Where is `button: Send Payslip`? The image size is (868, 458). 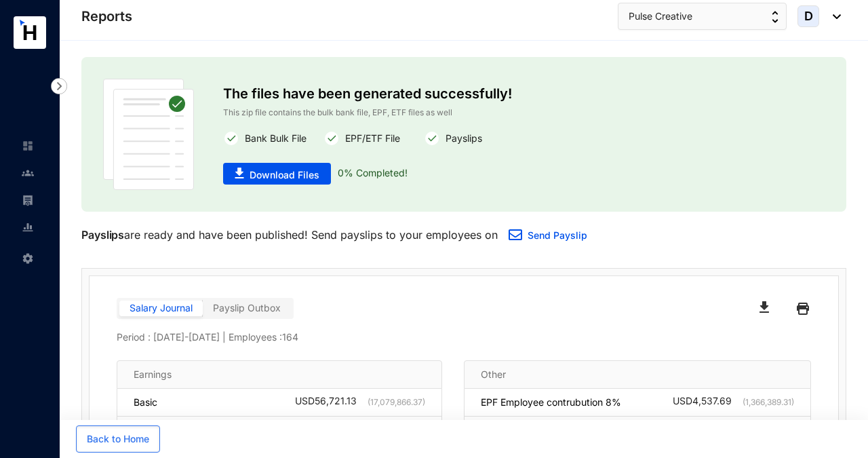 button: Send Payslip is located at coordinates (548, 236).